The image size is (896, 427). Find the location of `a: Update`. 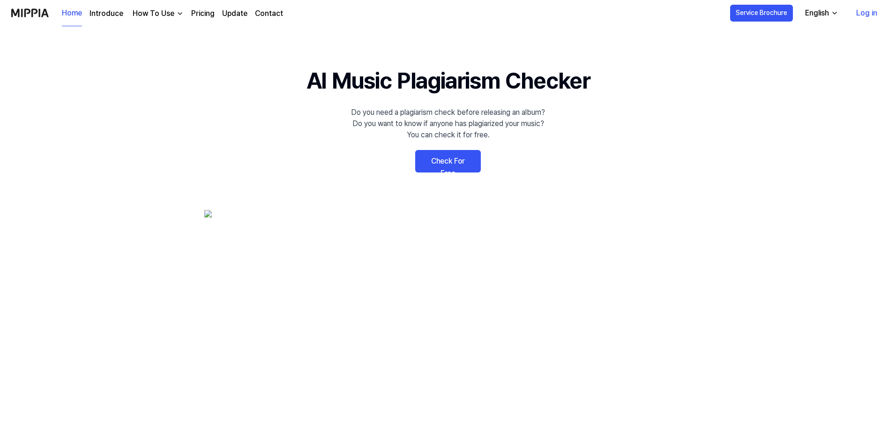

a: Update is located at coordinates (235, 14).